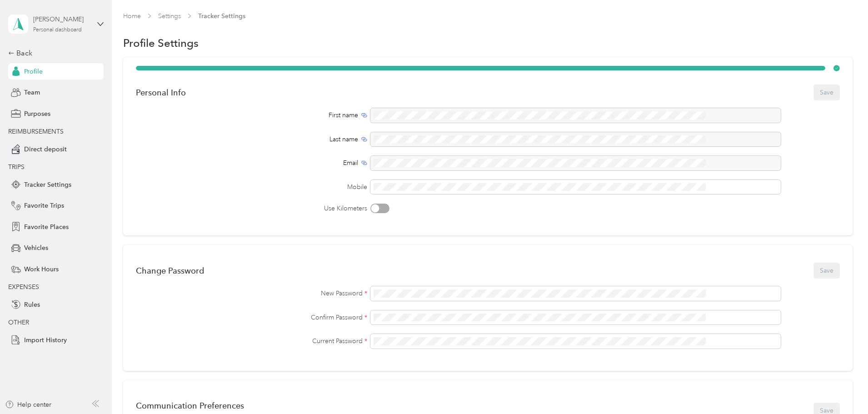 This screenshot has width=868, height=414. What do you see at coordinates (46, 149) in the screenshot?
I see `span: Direct deposit` at bounding box center [46, 149].